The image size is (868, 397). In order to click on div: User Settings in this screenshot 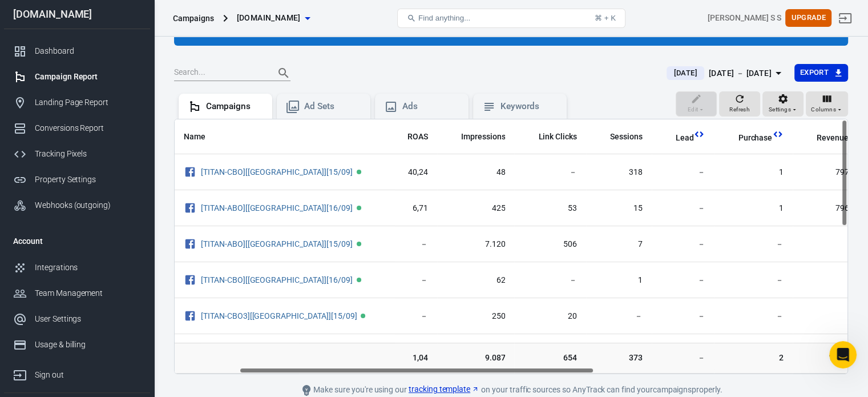, I will do `click(88, 319)`.